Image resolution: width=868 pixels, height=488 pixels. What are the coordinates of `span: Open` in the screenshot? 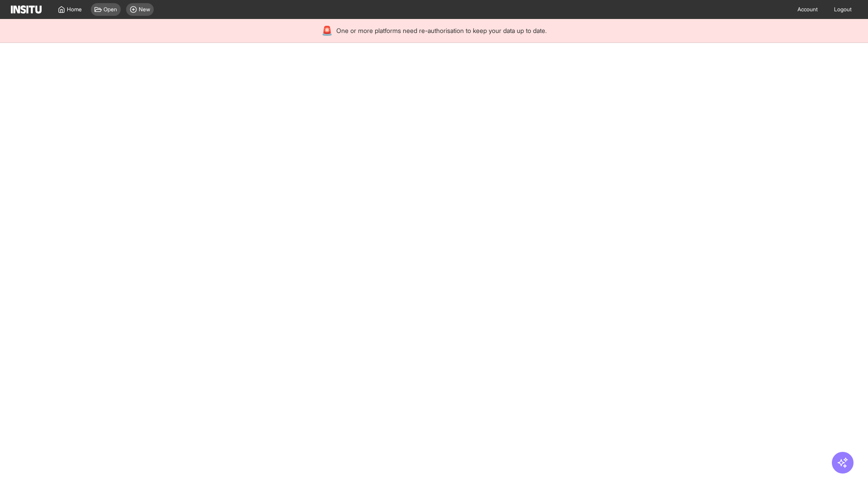 It's located at (110, 9).